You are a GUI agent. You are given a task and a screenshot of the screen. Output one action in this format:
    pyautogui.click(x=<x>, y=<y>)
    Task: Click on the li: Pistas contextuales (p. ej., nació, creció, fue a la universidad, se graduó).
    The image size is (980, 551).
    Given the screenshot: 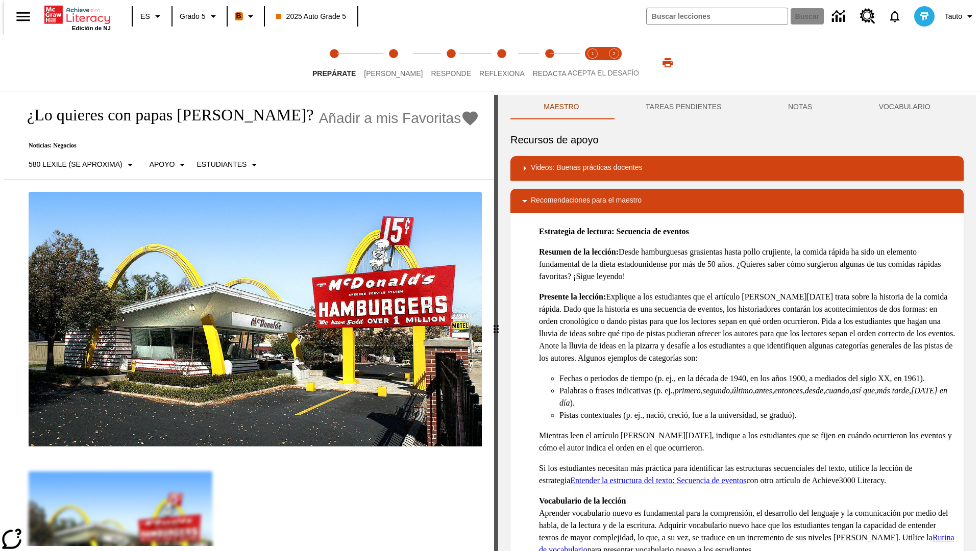 What is the action you would take?
    pyautogui.click(x=757, y=415)
    